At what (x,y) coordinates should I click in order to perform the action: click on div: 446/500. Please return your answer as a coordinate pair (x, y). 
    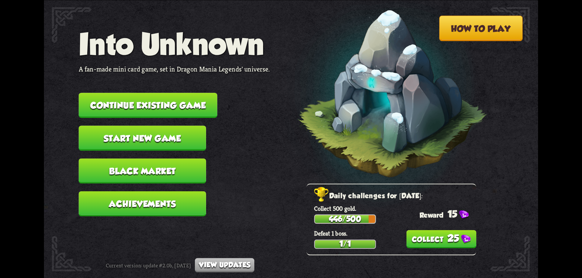
    Looking at the image, I should click on (345, 219).